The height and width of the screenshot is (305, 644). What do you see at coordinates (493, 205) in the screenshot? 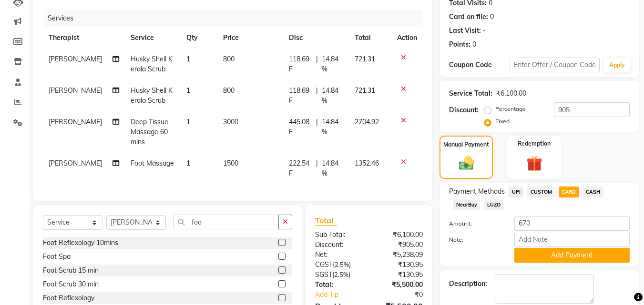
I see `span: LUZO` at bounding box center [493, 205].